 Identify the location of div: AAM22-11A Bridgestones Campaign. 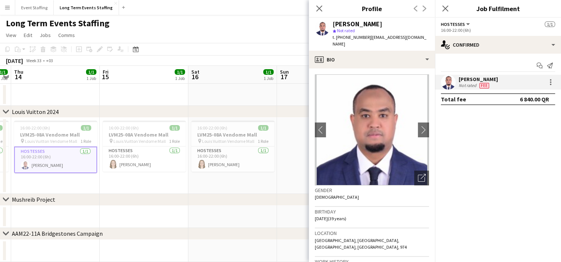
(57, 234).